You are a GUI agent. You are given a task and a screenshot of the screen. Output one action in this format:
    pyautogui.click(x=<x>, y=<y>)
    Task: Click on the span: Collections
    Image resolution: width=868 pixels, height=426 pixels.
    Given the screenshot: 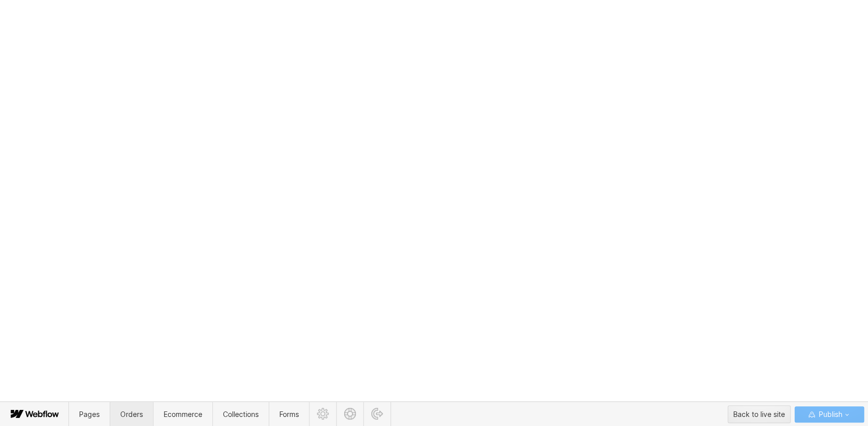 What is the action you would take?
    pyautogui.click(x=241, y=414)
    